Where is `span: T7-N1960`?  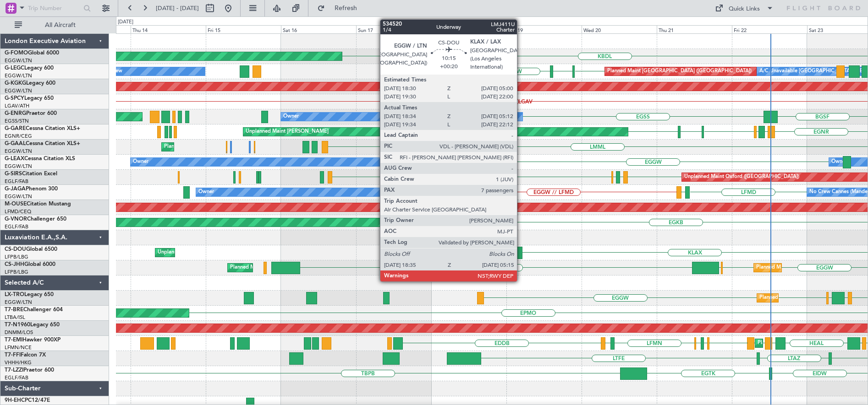
span: T7-N1960 is located at coordinates (17, 326).